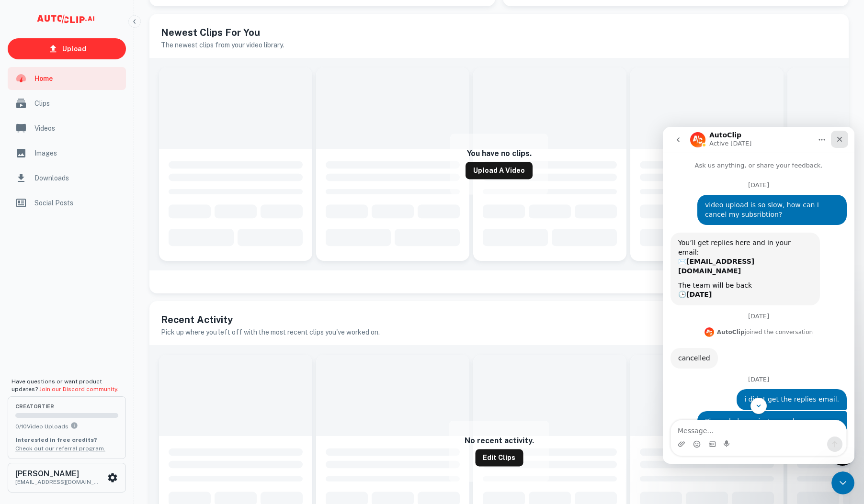  Describe the element at coordinates (68, 205) in the screenshot. I see `b: AutoClip` at that location.